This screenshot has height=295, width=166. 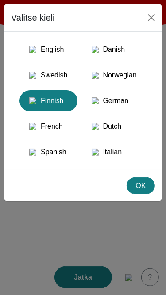 What do you see at coordinates (114, 101) in the screenshot?
I see `button: German` at bounding box center [114, 101].